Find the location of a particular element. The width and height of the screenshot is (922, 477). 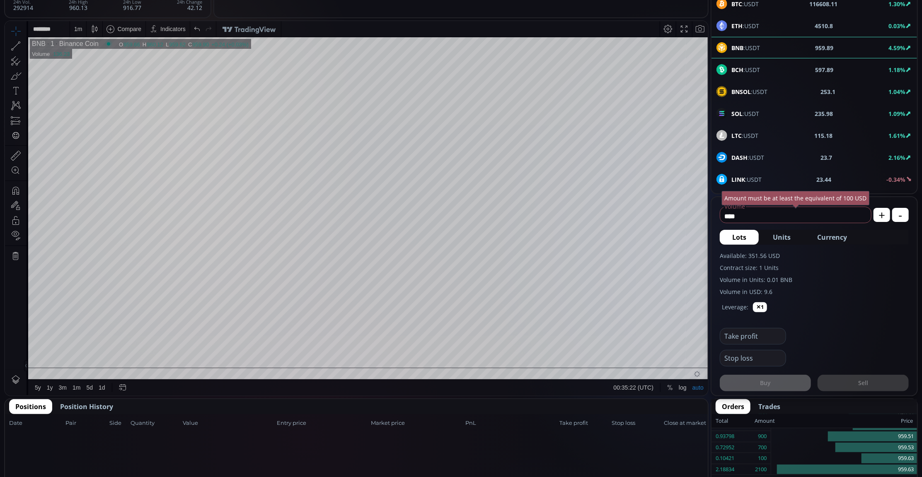

b: DASH is located at coordinates (739, 157).